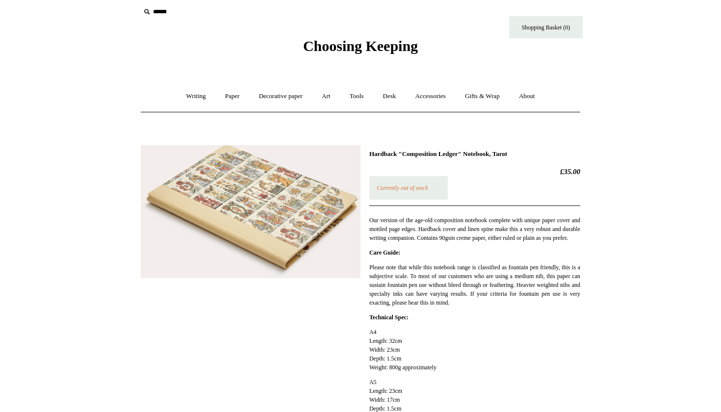 Image resolution: width=721 pixels, height=412 pixels. I want to click on img: Hardback "Composition Ledger" Notebook, Tarot, so click(251, 212).